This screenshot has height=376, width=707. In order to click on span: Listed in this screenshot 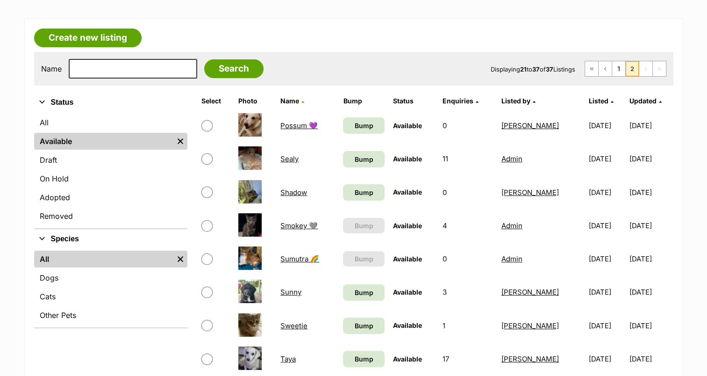, I will do `click(599, 101)`.